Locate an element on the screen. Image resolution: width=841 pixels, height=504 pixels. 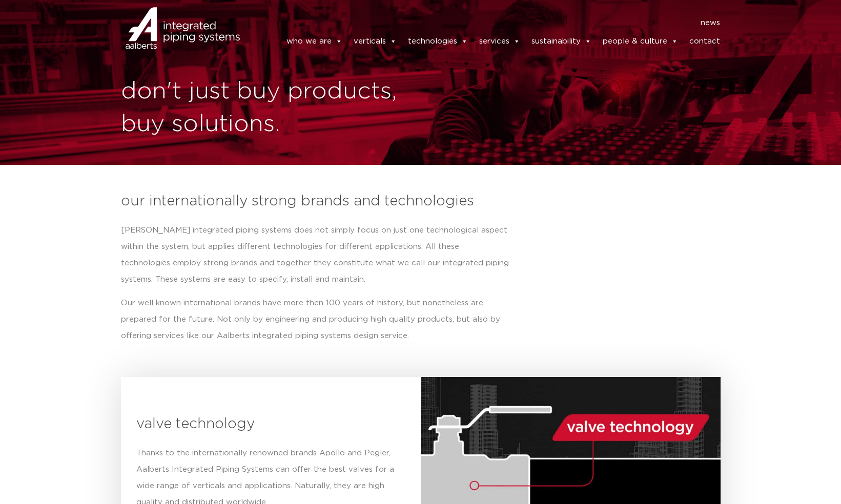
h1: don't just buy products, buy solutions. is located at coordinates (268, 108).